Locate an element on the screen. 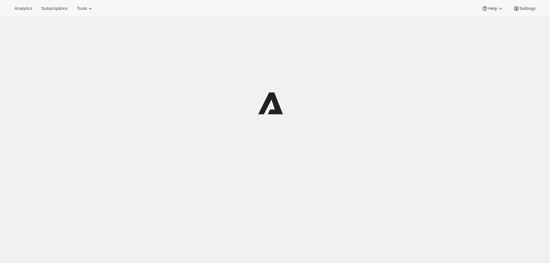  button: Subscriptions is located at coordinates (54, 9).